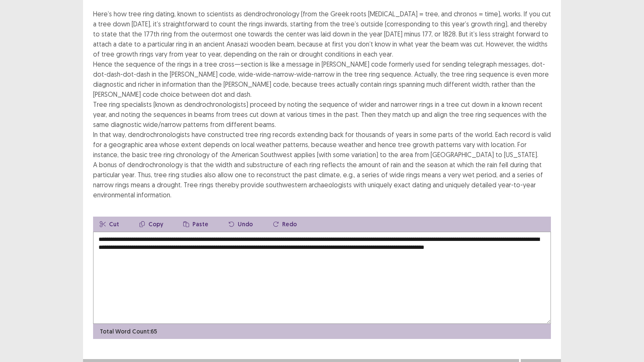 The height and width of the screenshot is (362, 644). Describe the element at coordinates (241, 224) in the screenshot. I see `button: Undo` at that location.